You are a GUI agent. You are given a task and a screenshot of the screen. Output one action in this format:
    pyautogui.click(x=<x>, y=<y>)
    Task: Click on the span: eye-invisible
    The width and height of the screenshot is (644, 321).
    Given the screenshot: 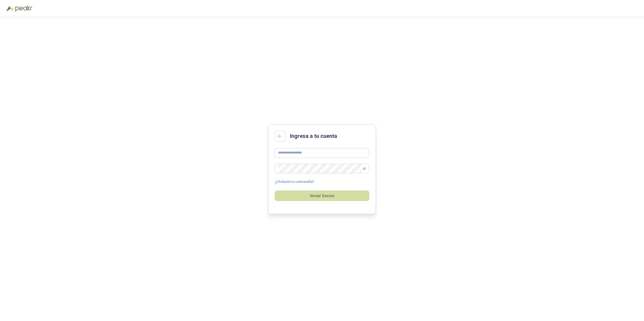 What is the action you would take?
    pyautogui.click(x=364, y=168)
    